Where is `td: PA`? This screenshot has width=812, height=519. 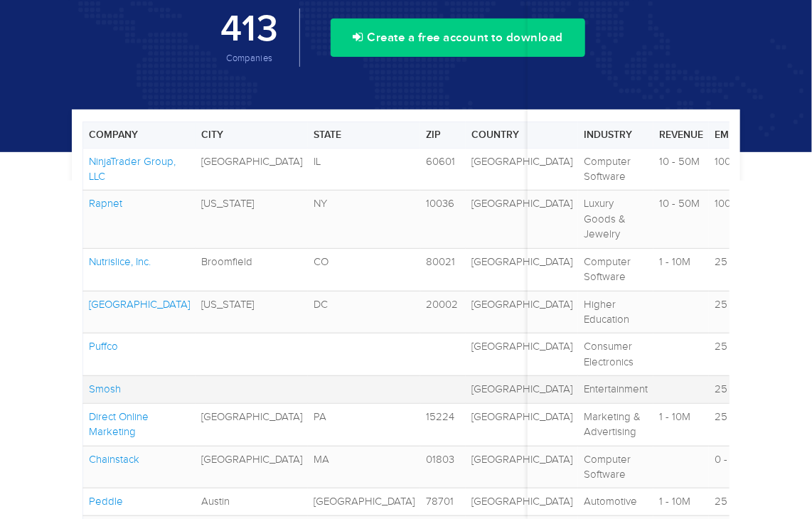
td: PA is located at coordinates (364, 425).